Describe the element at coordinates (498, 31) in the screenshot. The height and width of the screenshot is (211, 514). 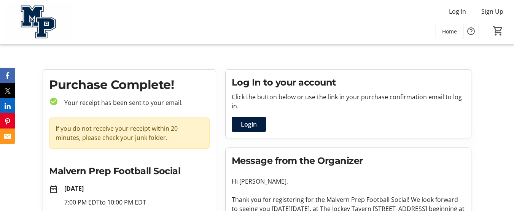
I see `button: Cart` at that location.